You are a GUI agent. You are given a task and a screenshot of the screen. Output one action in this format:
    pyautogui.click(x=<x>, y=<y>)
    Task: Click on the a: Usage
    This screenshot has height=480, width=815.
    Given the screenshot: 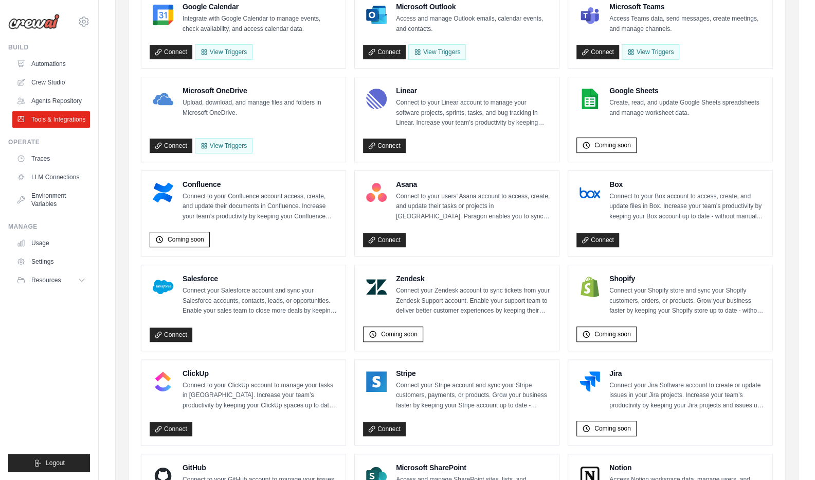 What is the action you would take?
    pyautogui.click(x=51, y=243)
    